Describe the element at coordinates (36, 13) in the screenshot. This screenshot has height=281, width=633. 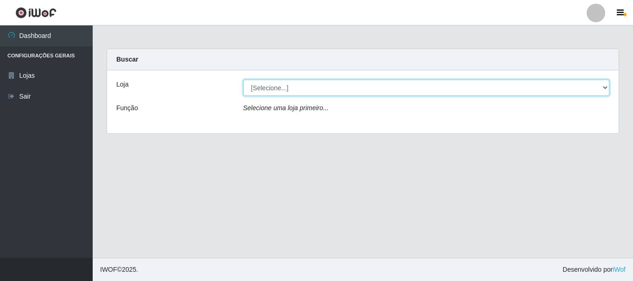
I see `img: CoreUI Logo` at that location.